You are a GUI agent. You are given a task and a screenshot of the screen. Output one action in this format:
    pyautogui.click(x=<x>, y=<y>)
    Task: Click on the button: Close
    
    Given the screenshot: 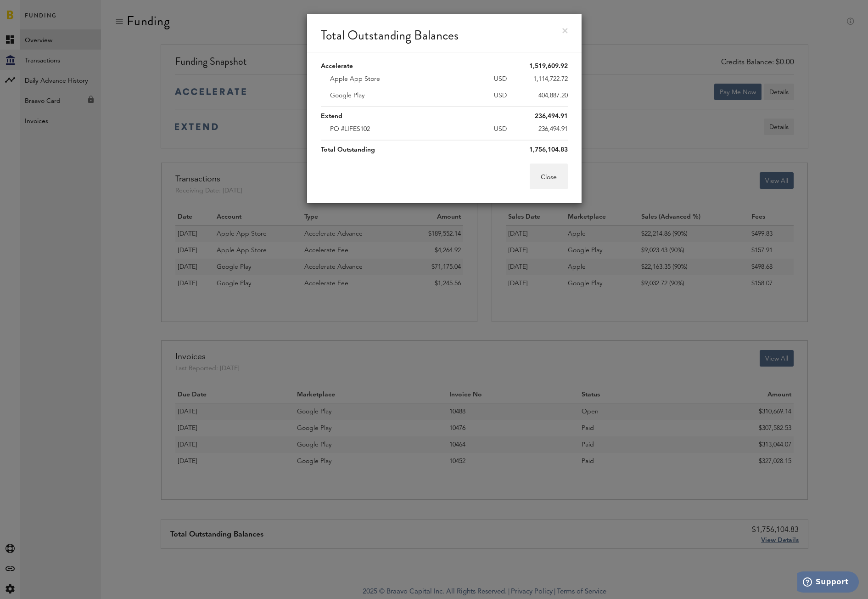 What is the action you would take?
    pyautogui.click(x=549, y=176)
    